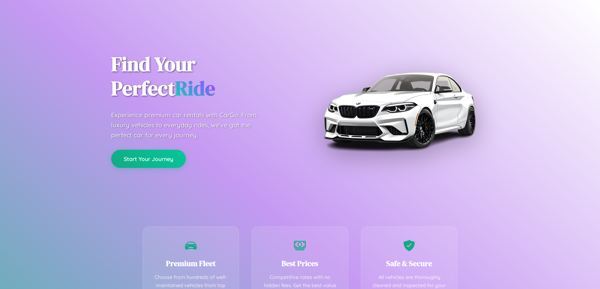  What do you see at coordinates (399, 110) in the screenshot?
I see `img: Premium BMW car rental vehicle` at bounding box center [399, 110].